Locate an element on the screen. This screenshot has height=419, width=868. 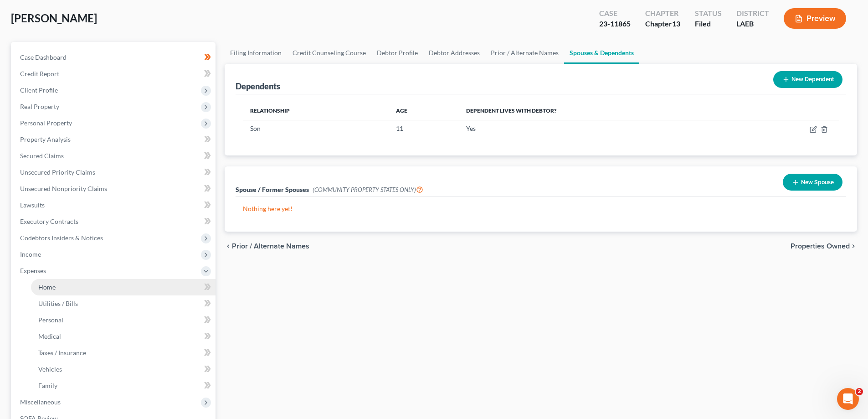
span: Personal Property is located at coordinates (46, 122).